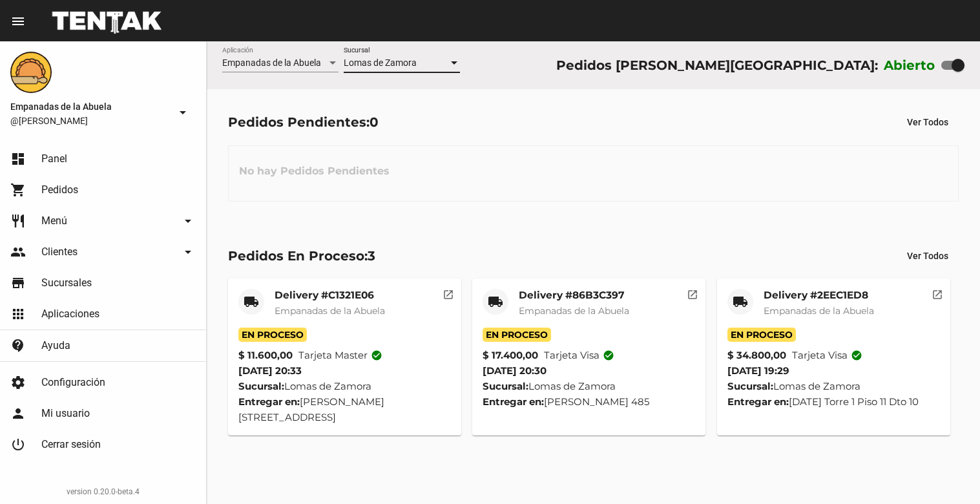 The image size is (980, 504). Describe the element at coordinates (18, 252) in the screenshot. I see `mat-icon: people` at that location.